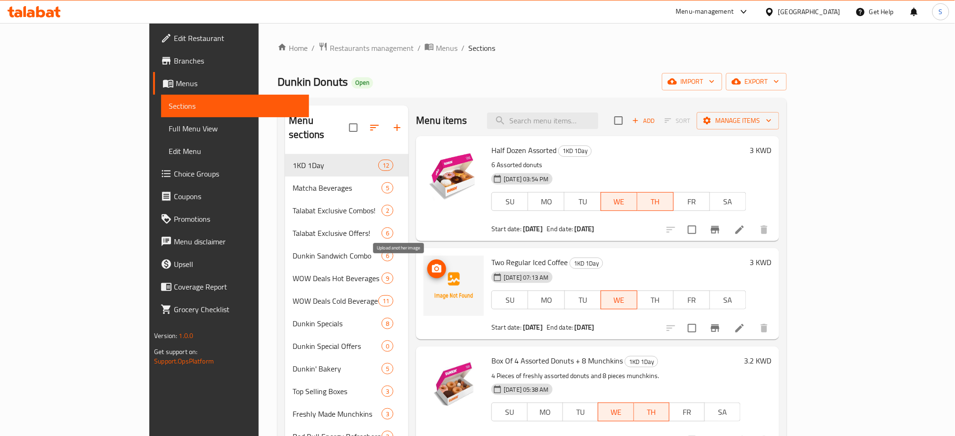  Describe the element at coordinates (756, 81) in the screenshot. I see `button: export` at that location.